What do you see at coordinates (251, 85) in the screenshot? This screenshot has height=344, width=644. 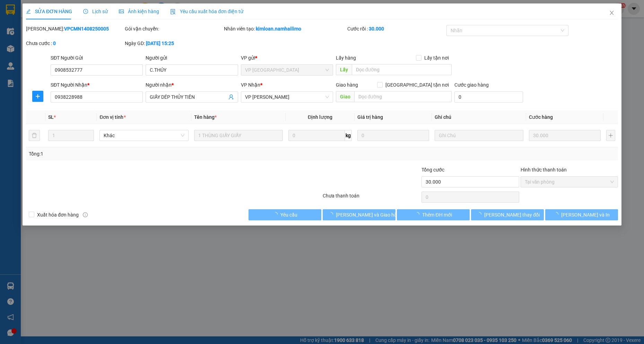 I see `span: VP Nhận` at bounding box center [251, 85].